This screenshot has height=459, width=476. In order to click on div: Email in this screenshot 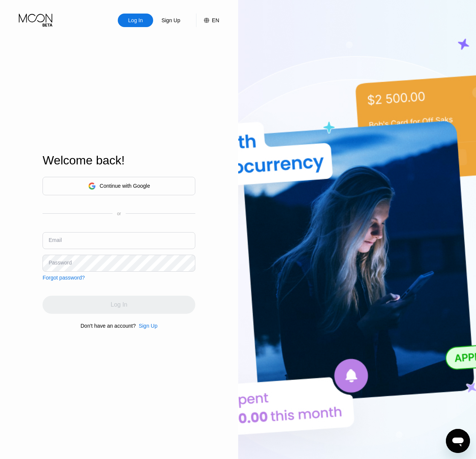, I will do `click(55, 240)`.